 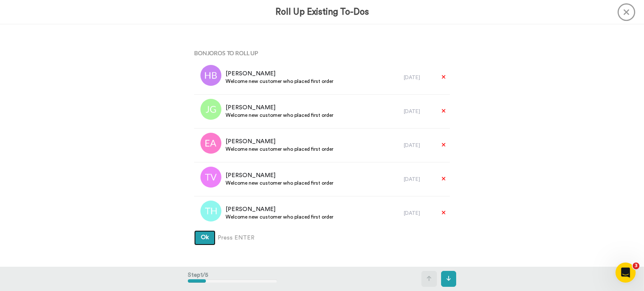 I want to click on img: tab_keywords_by_traffic_grey.svg, so click(x=87, y=52).